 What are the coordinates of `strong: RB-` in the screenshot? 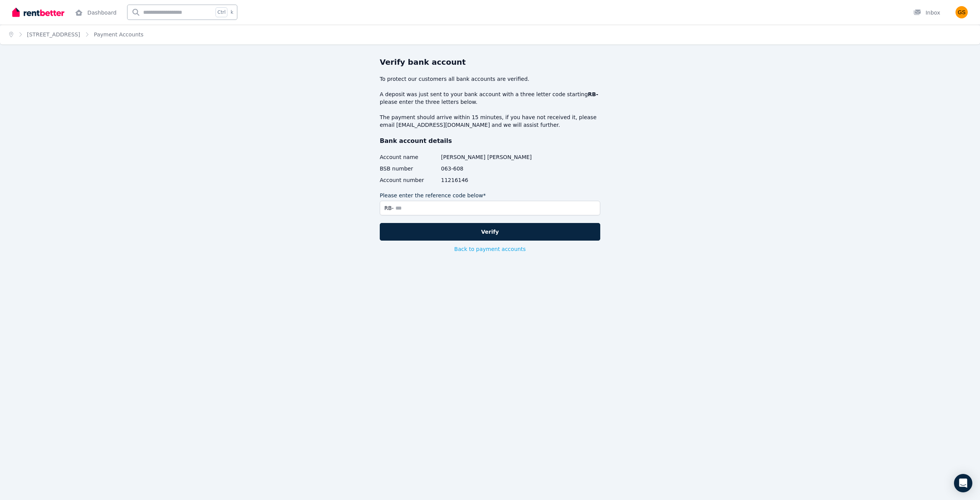 It's located at (593, 94).